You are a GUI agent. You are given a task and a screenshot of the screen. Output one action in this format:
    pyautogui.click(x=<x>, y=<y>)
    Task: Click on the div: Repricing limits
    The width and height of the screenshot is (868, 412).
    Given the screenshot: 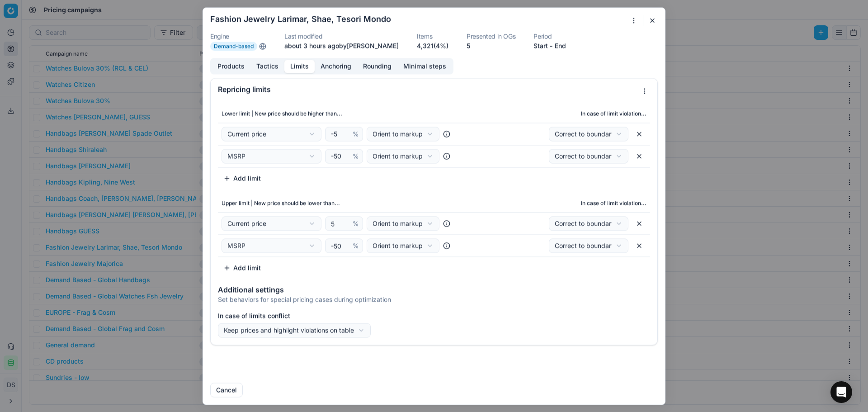 What is the action you would take?
    pyautogui.click(x=428, y=89)
    